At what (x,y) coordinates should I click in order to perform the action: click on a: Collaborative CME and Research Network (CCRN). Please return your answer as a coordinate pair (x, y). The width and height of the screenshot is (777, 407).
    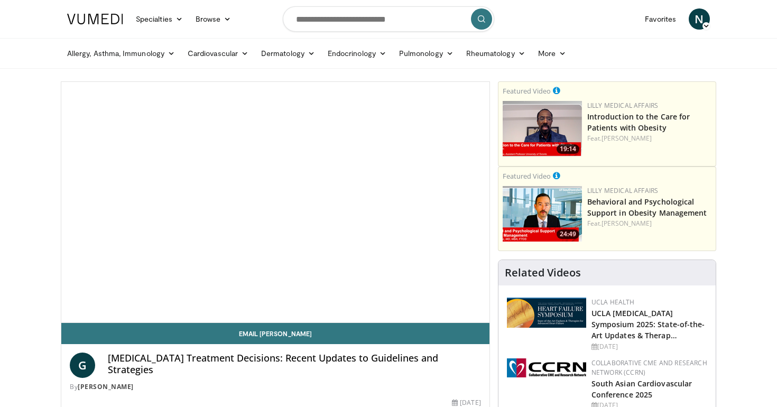
    Looking at the image, I should click on (649, 367).